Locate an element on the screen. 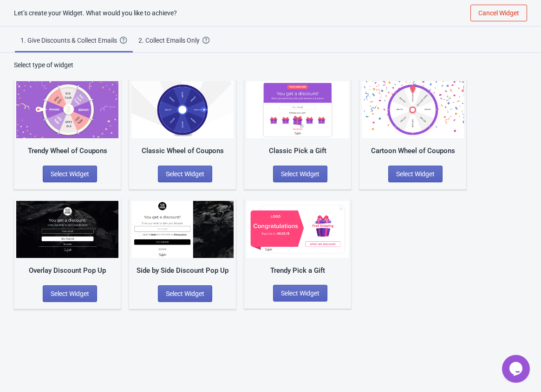 The width and height of the screenshot is (541, 392). div: 2. Collect Emails Only is located at coordinates (170, 40).